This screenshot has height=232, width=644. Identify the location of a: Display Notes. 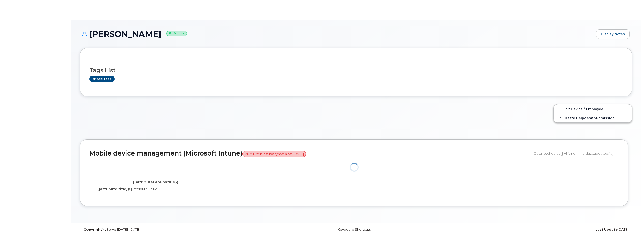
(613, 34).